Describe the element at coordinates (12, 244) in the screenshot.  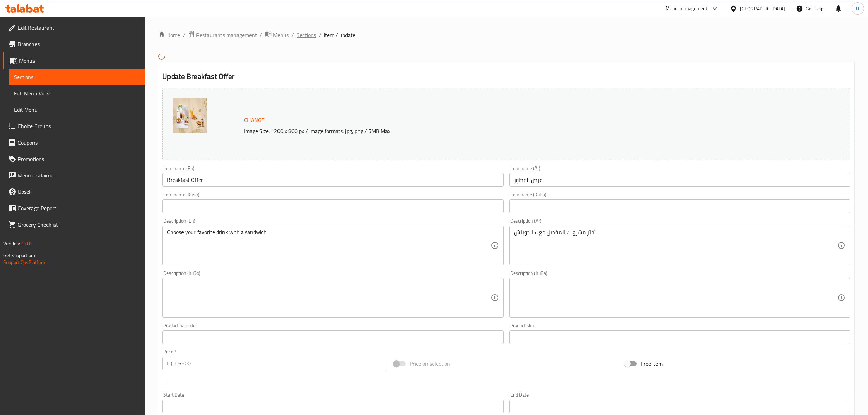
I see `span: Version:` at that location.